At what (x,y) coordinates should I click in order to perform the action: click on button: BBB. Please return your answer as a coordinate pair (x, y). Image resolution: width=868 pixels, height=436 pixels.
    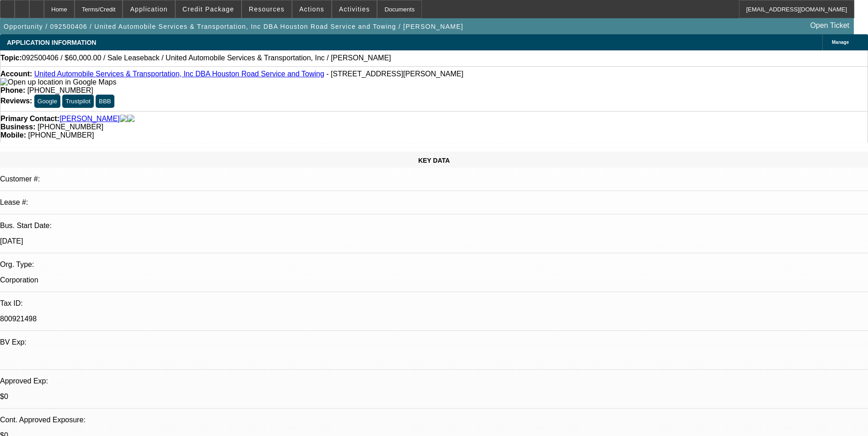
    Looking at the image, I should click on (105, 101).